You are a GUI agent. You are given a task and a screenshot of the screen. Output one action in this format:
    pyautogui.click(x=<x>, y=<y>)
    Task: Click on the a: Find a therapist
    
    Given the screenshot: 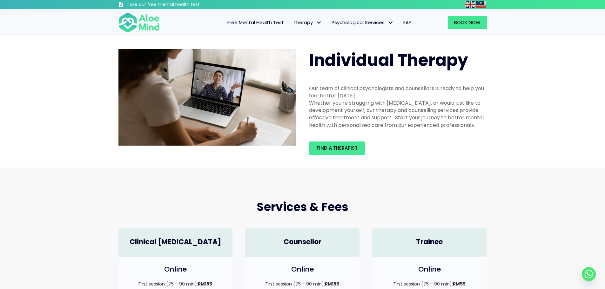 What is the action you would take?
    pyautogui.click(x=337, y=148)
    